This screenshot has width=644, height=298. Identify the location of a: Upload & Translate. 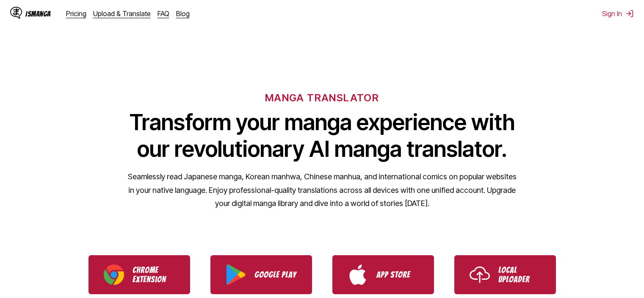
(122, 14).